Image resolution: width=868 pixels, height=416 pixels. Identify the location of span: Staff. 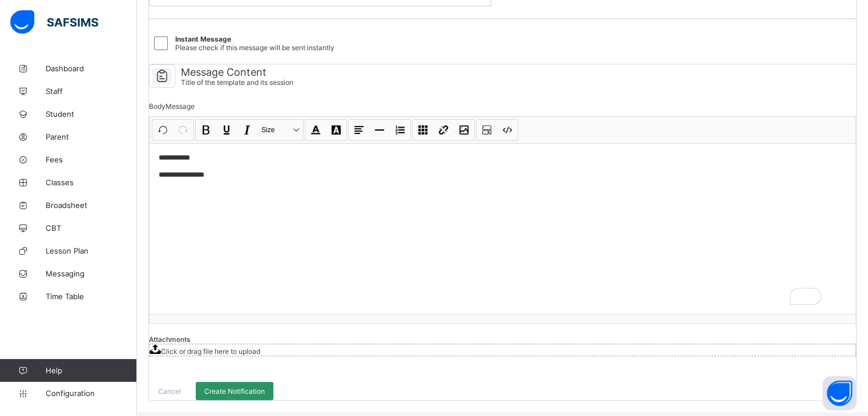
(92, 92).